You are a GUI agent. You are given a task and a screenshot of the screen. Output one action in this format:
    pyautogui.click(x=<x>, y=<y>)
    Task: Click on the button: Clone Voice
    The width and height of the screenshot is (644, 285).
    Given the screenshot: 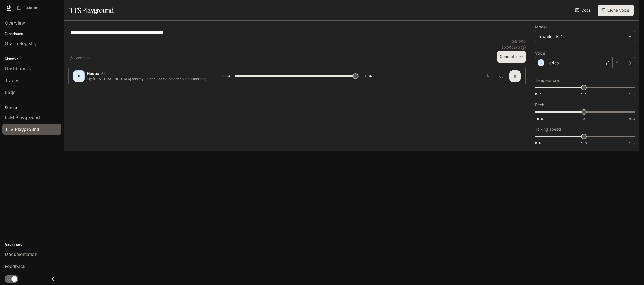 What is the action you would take?
    pyautogui.click(x=616, y=10)
    